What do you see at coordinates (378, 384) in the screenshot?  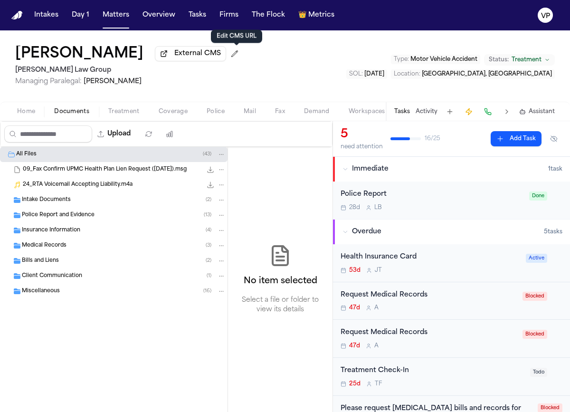 I see `span: T F` at bounding box center [378, 384].